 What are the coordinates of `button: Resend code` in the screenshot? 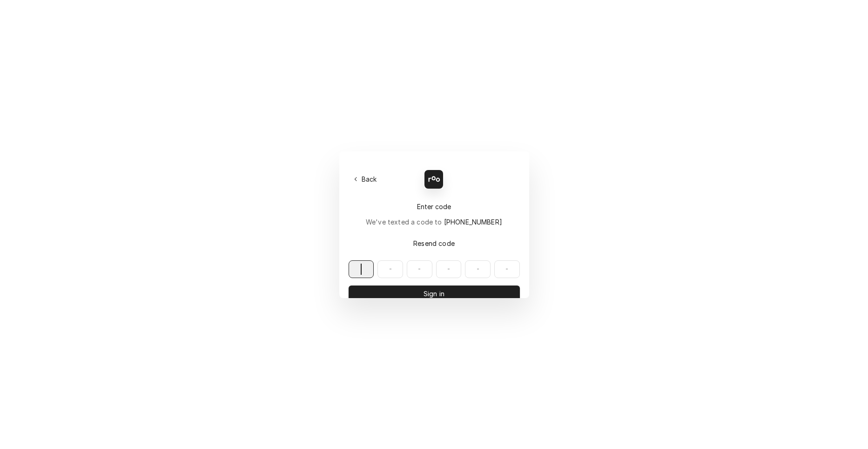 It's located at (434, 243).